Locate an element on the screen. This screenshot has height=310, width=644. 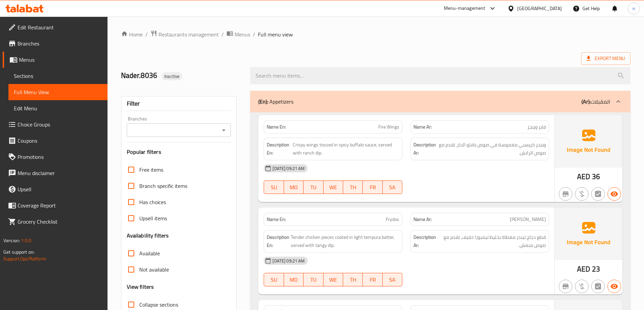
a: Menu disclaimer is located at coordinates (55, 173).